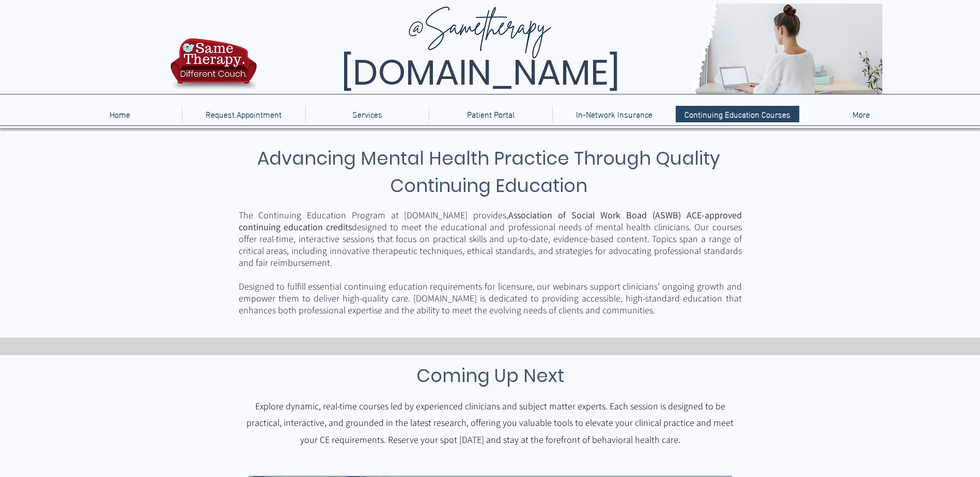 This screenshot has height=477, width=980. Describe the element at coordinates (861, 114) in the screenshot. I see `p: More` at that location.